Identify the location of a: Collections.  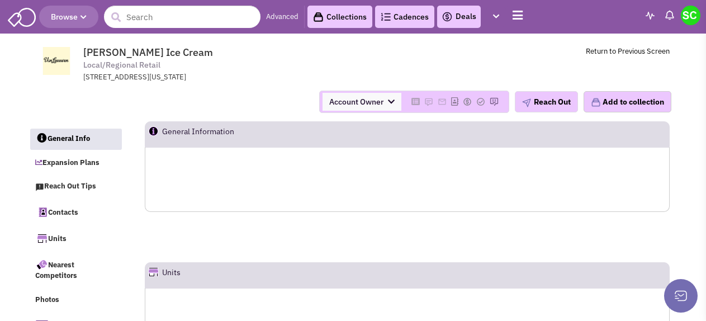
(340, 17).